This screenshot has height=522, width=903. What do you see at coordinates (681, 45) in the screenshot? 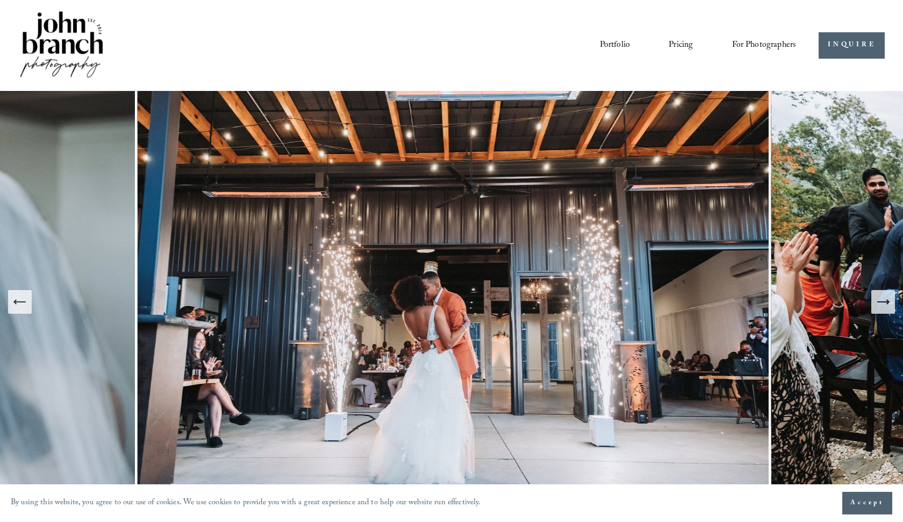
I see `a: Pricing` at bounding box center [681, 45].